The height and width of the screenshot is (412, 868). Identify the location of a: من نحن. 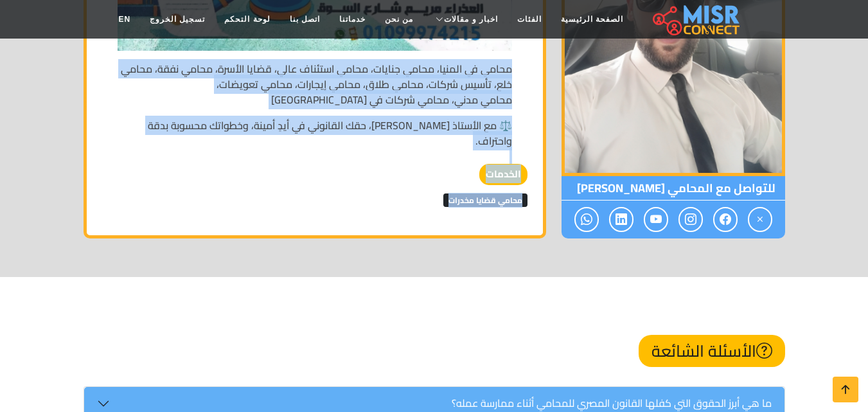
(399, 19).